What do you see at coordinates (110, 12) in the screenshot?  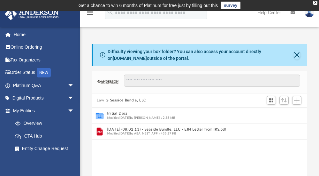 I see `i: search` at bounding box center [110, 12].